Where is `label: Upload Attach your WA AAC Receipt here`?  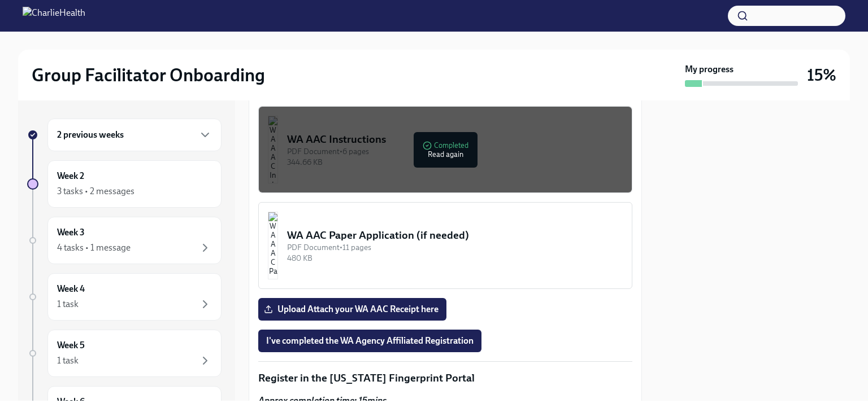
label: Upload Attach your WA AAC Receipt here is located at coordinates (352, 309).